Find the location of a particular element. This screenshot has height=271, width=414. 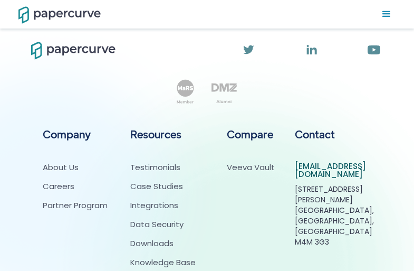

a: Case Studies is located at coordinates (157, 186).